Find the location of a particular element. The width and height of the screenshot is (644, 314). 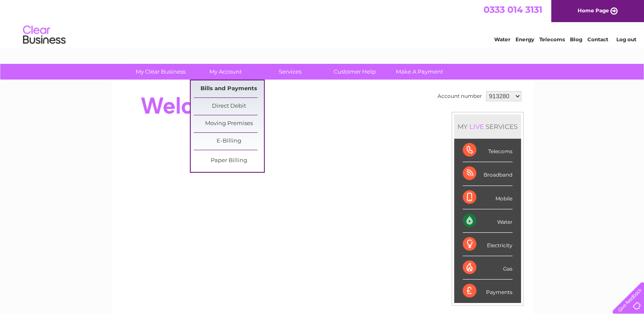

span: 0333 014 3131 is located at coordinates (513, 9).